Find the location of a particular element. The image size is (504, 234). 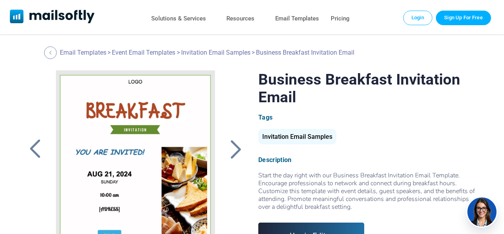

a: Mailsoftly is located at coordinates (52, 17).